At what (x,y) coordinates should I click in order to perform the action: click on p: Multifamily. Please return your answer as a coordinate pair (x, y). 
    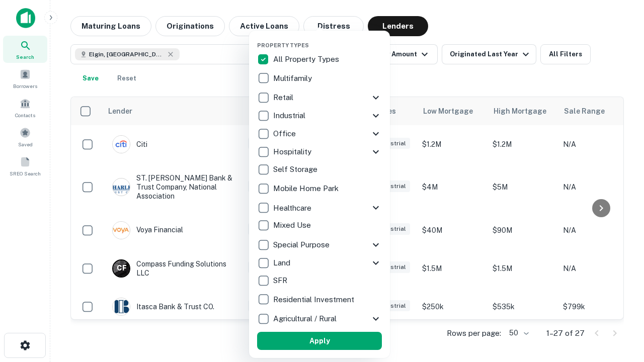
    Looking at the image, I should click on (294, 78).